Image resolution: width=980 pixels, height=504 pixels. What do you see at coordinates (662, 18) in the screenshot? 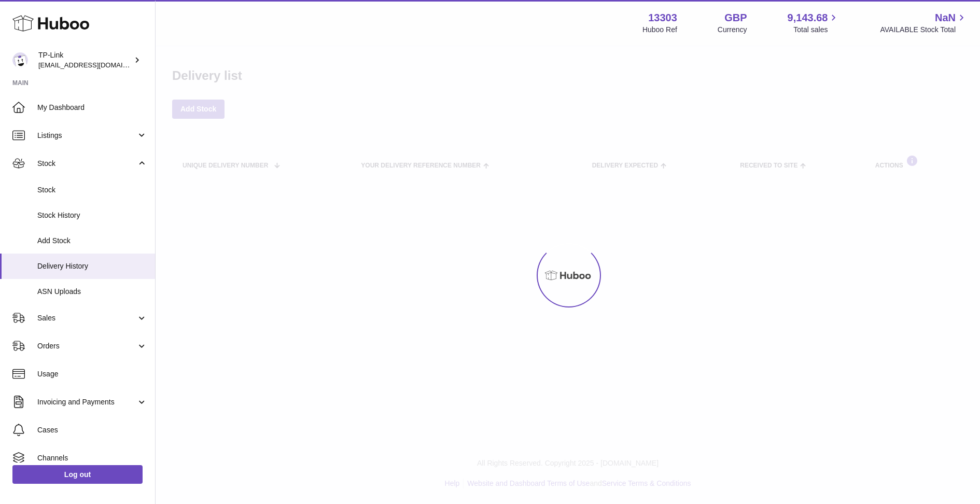
I see `strong: 13303` at bounding box center [662, 18].